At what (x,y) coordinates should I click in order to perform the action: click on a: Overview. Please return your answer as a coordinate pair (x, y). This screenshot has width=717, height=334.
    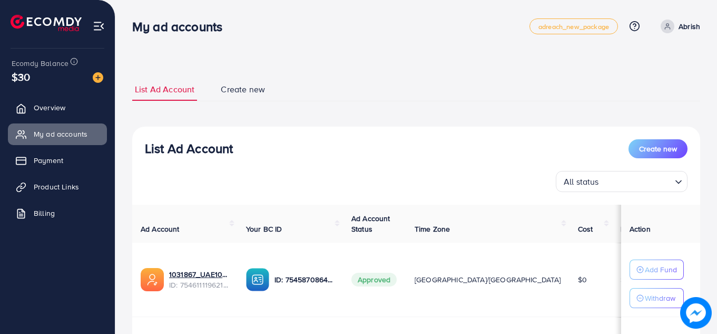
    Looking at the image, I should click on (57, 108).